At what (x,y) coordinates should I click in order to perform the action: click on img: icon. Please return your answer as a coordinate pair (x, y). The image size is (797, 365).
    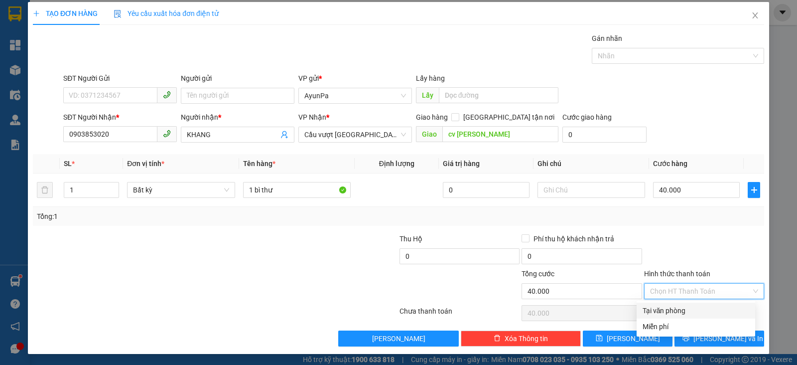
    Looking at the image, I should click on (118, 14).